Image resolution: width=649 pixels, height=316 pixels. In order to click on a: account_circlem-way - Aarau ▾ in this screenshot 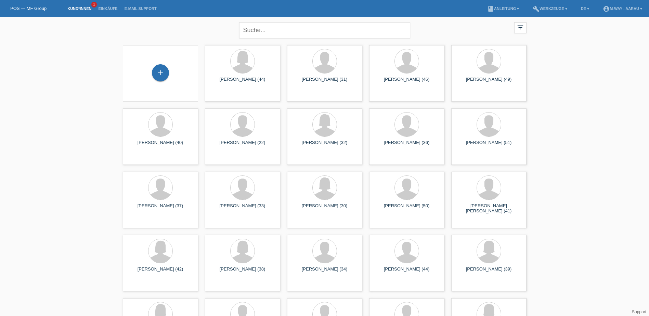, I will do `click(622, 9)`.